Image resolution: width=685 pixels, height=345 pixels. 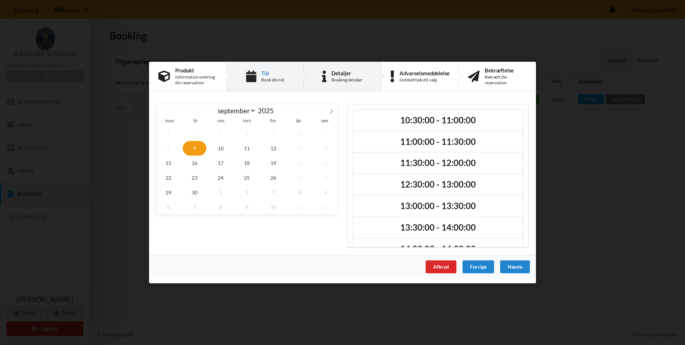 What do you see at coordinates (347, 73) in the screenshot?
I see `div: Detaljer` at bounding box center [347, 73].